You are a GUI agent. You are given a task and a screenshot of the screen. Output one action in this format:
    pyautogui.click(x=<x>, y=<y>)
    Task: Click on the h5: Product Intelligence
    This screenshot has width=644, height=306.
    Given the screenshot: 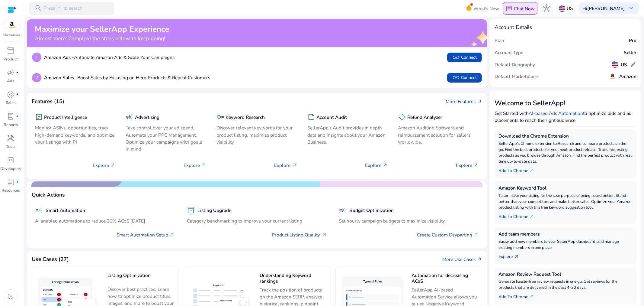 What is the action you would take?
    pyautogui.click(x=65, y=117)
    